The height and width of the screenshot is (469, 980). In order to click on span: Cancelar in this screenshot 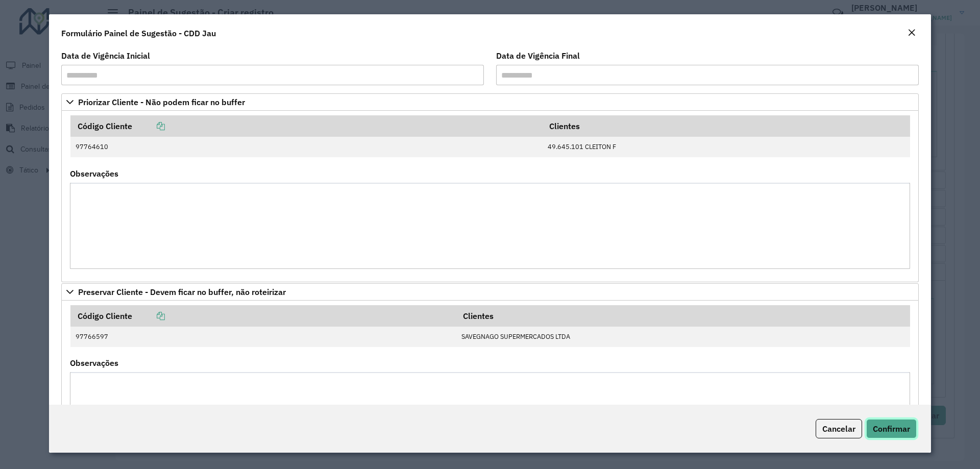, I will do `click(839, 428)`.